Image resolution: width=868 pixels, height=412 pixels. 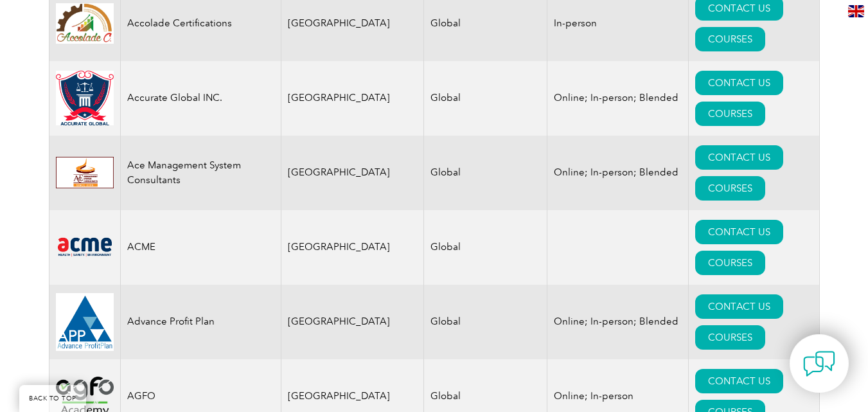 What do you see at coordinates (85, 173) in the screenshot?
I see `img: 306afd3c-0a77-ee11-8179-000d3ae1ac14-logo.jpg` at bounding box center [85, 173].